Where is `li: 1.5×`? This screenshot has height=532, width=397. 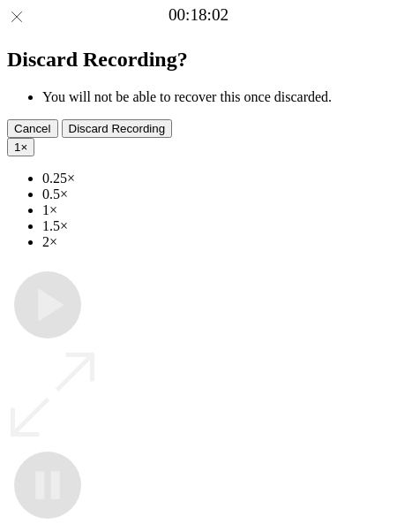 li: 1.5× is located at coordinates (216, 226).